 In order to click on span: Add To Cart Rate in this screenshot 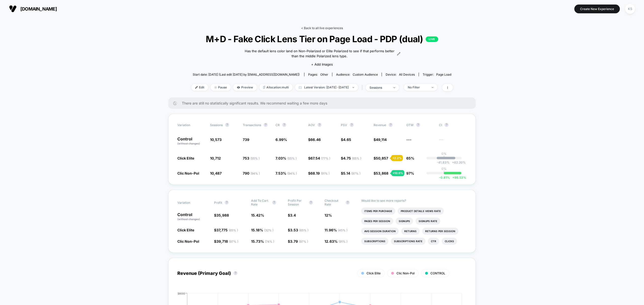, I will do `click(261, 202)`.